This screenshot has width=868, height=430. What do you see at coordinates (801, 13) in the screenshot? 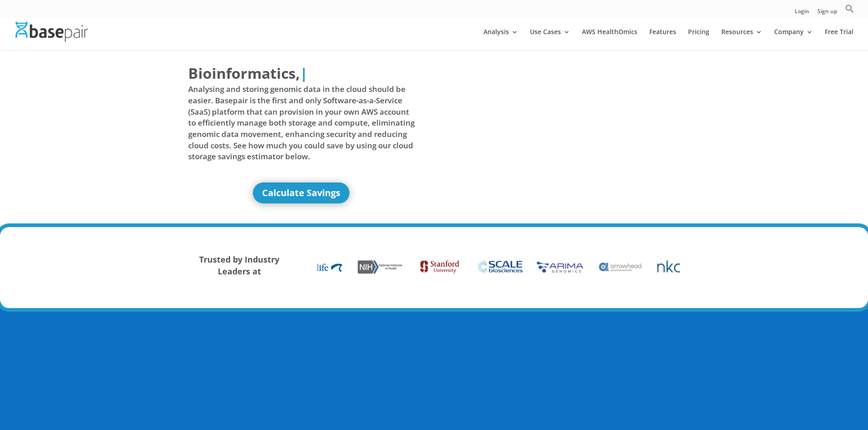
I see `a: Login` at bounding box center [801, 13].